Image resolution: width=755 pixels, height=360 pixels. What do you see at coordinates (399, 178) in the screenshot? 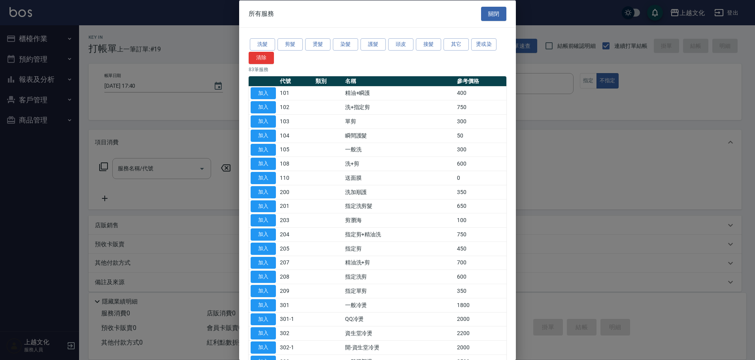
I see `td: 送面膜` at bounding box center [399, 178].